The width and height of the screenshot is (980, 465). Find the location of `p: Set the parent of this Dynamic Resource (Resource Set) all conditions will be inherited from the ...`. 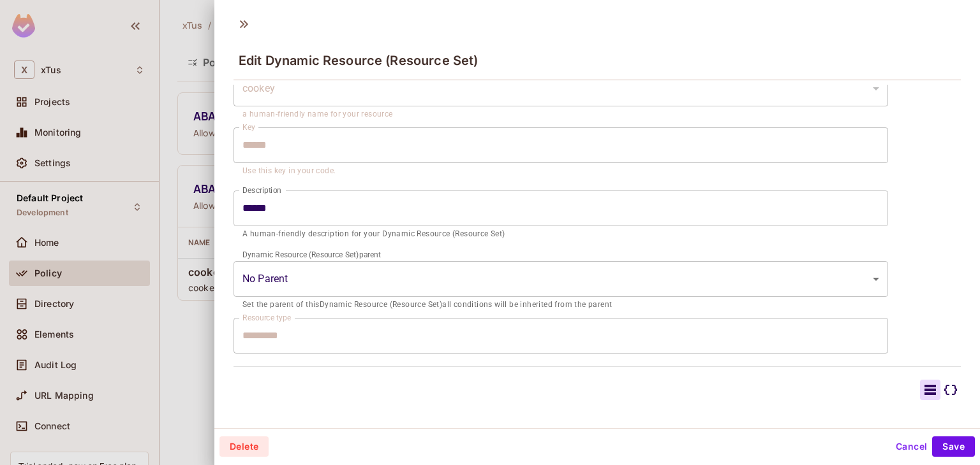

p: Set the parent of this Dynamic Resource (Resource Set) all conditions will be inherited from the ... is located at coordinates (561, 306).